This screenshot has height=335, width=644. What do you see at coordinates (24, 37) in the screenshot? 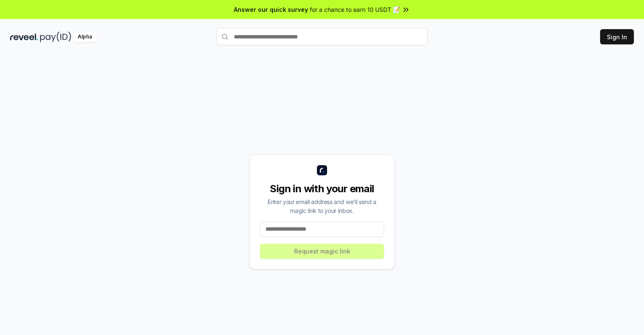
I see `img: reveel_dark` at bounding box center [24, 37].